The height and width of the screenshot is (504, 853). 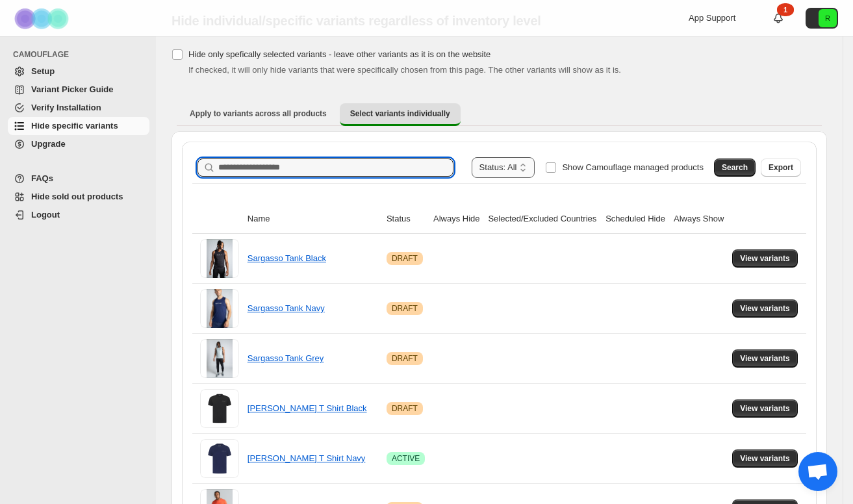 I want to click on span: Setup, so click(x=43, y=71).